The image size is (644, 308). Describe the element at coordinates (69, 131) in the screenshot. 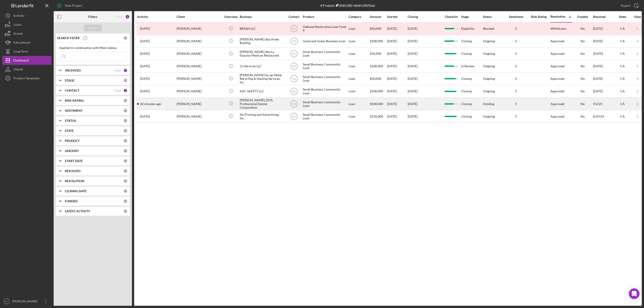

I see `b: STATE` at that location.